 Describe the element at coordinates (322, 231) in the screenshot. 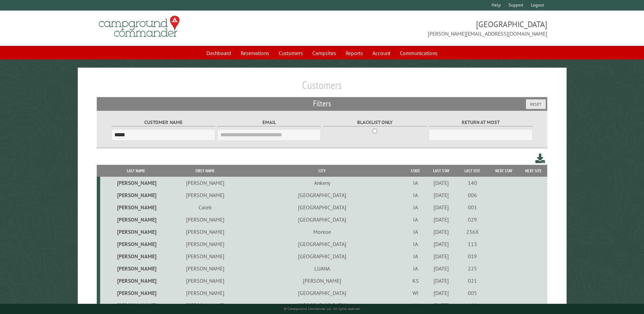

I see `td: Monroe` at that location.